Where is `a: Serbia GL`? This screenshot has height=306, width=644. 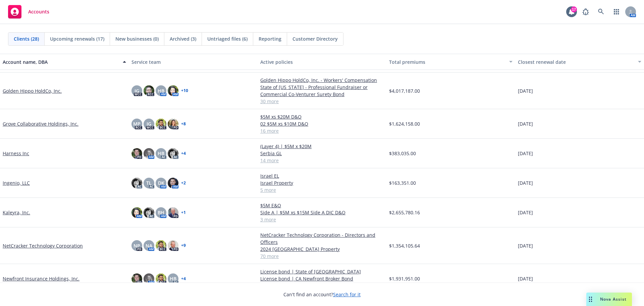 a: Serbia GL is located at coordinates (322, 153).